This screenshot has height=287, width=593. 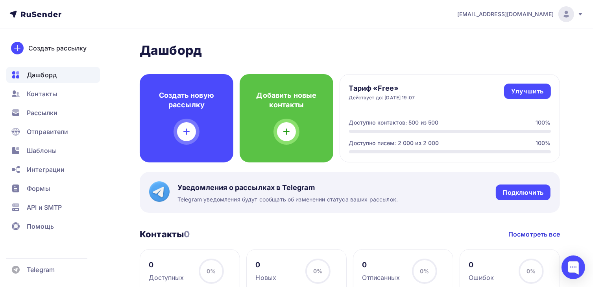 I want to click on div: Доступно писем: 2 000 из 2 000, so click(x=394, y=143).